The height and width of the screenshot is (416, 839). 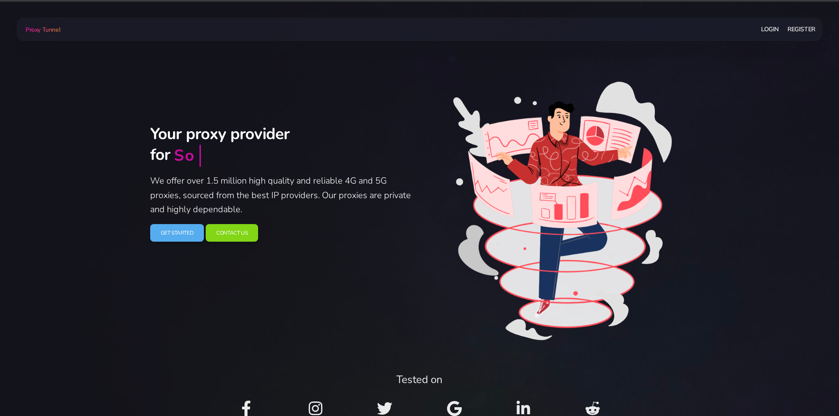 What do you see at coordinates (282, 196) in the screenshot?
I see `p: We offer over 1.5 million high quality and reliable 4G and 5G proxies, sourced from the best IP p...` at bounding box center [282, 196].